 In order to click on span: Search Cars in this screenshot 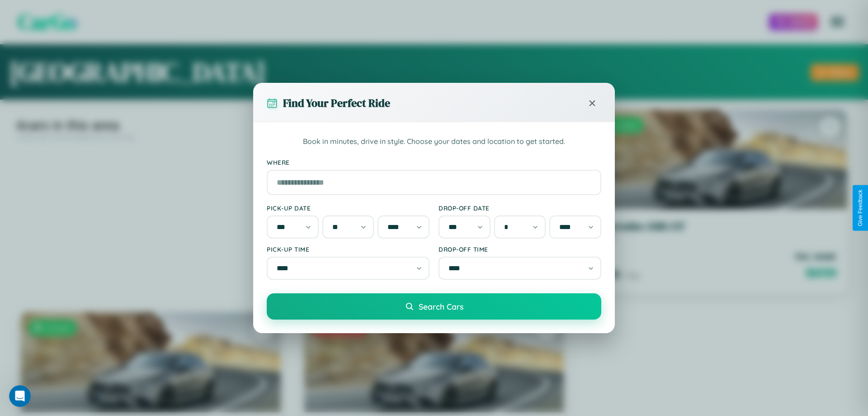, I will do `click(441, 307)`.